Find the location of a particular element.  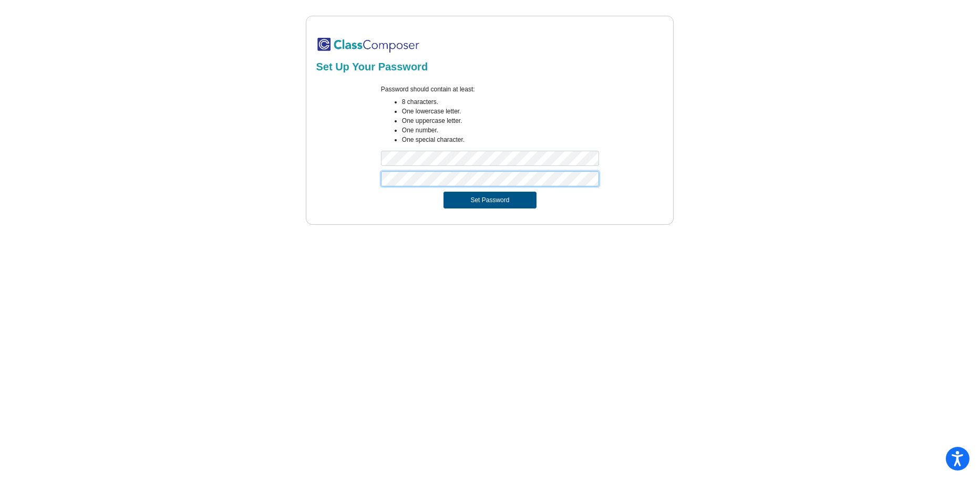

li: One uppercase letter. is located at coordinates (501, 121).